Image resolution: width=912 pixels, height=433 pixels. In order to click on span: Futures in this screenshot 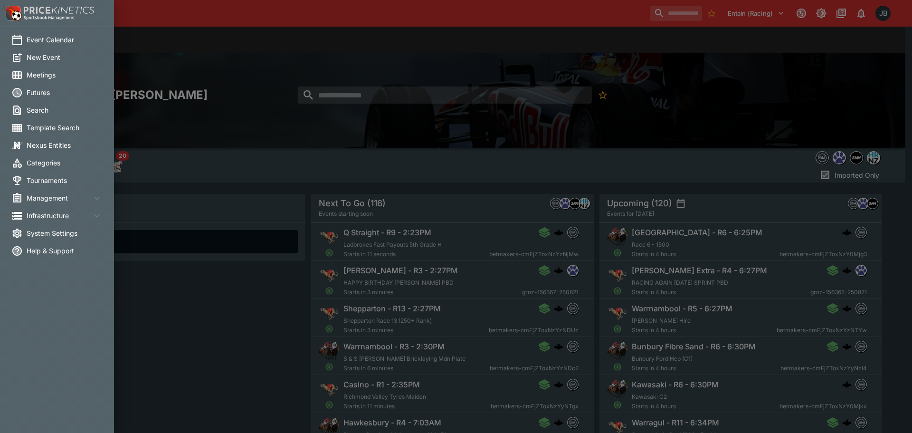, I will do `click(65, 92)`.